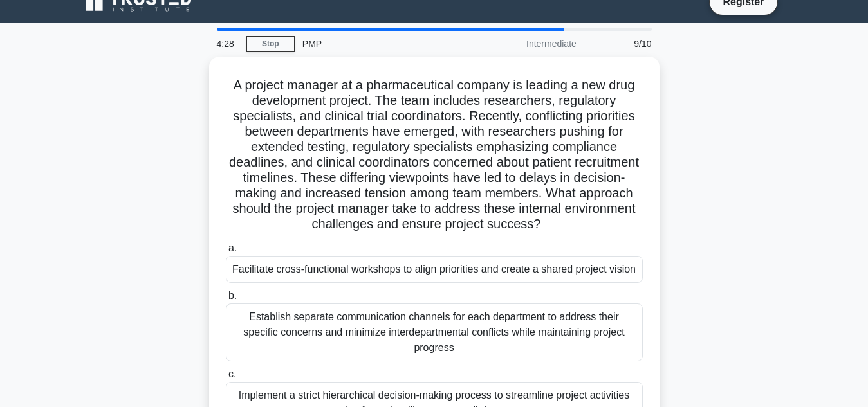 The height and width of the screenshot is (407, 868). Describe the element at coordinates (434, 155) in the screenshot. I see `h5: A project manager at a pharmaceutical company is leading a new drug development project. The team...` at that location.